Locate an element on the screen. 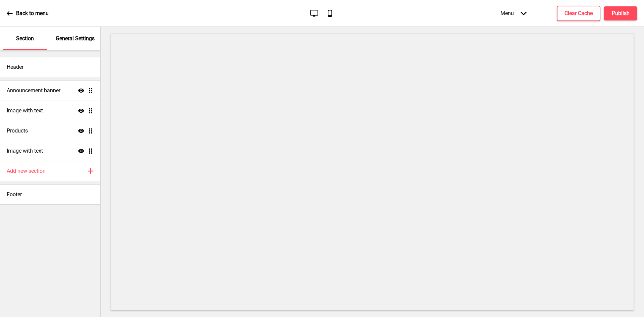 Image resolution: width=644 pixels, height=317 pixels. h4: Footer is located at coordinates (14, 194).